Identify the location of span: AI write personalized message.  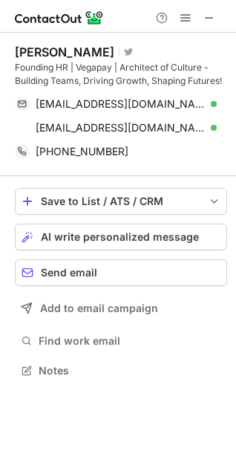
(120, 237).